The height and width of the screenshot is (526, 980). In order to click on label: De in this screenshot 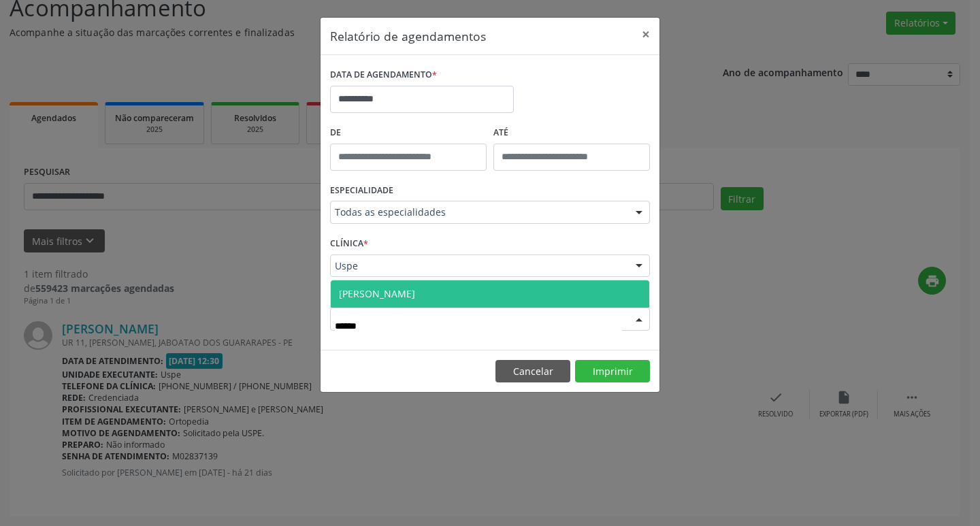, I will do `click(409, 133)`.